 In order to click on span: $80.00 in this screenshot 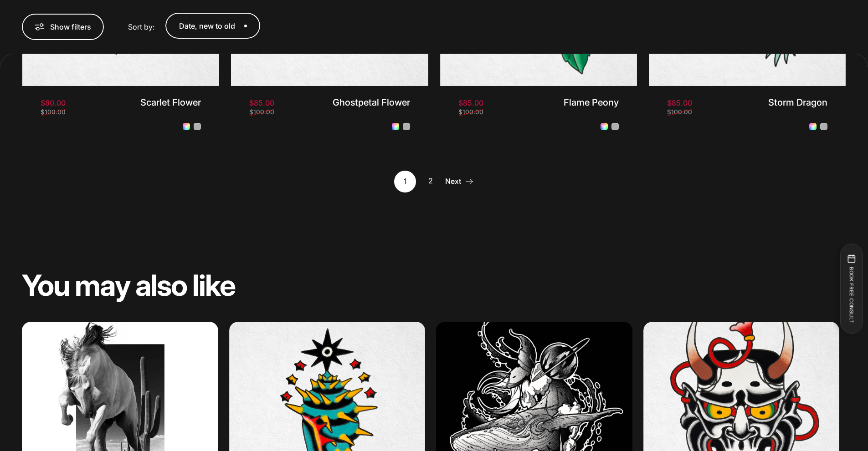, I will do `click(53, 103)`.